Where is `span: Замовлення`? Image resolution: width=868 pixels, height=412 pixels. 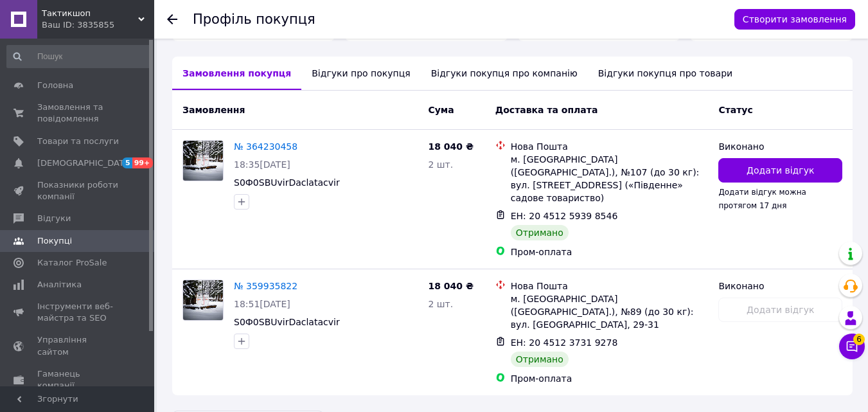 span: Замовлення is located at coordinates (213, 110).